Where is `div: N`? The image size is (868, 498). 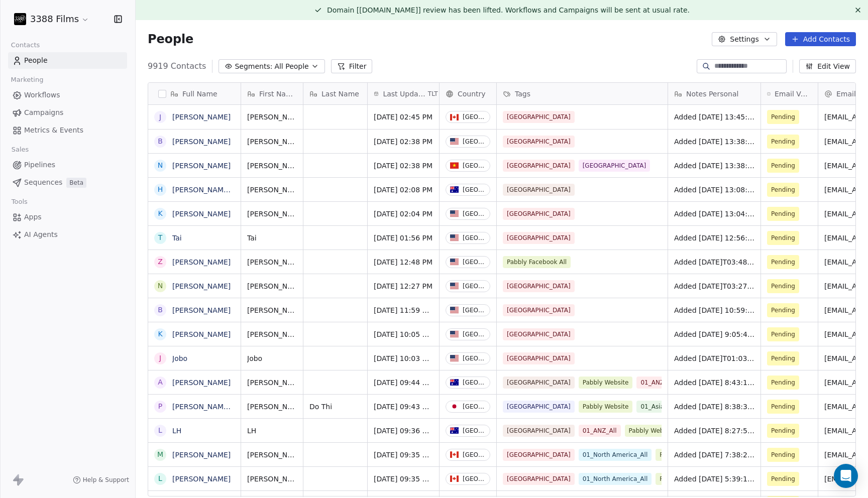
div: N is located at coordinates (160, 165).